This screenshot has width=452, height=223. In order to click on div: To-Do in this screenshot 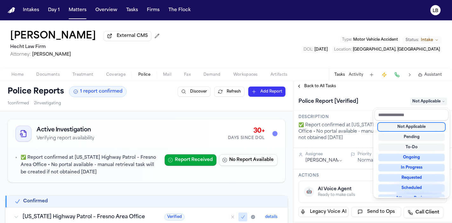, I will do `click(411, 147)`.